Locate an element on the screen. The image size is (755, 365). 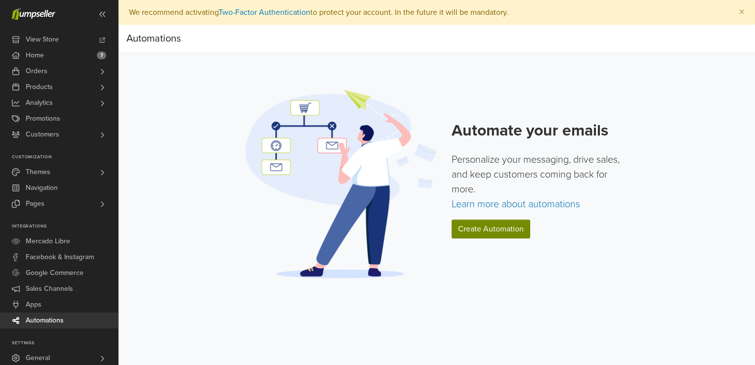
span: Home is located at coordinates (35, 55).